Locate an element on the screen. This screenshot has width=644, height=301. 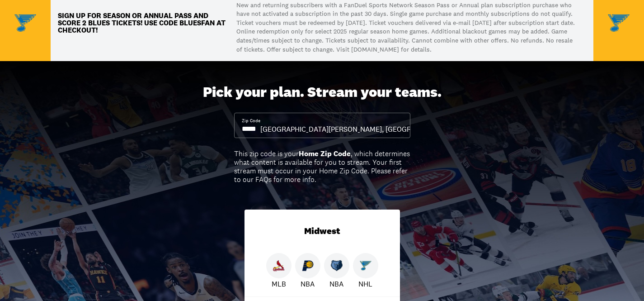
img: Cardinals is located at coordinates (279, 266).